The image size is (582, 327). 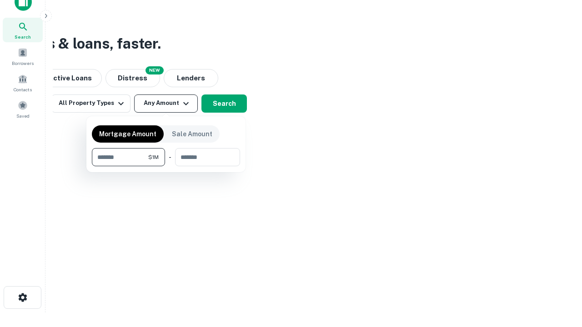 I want to click on div: Chat Widget, so click(x=559, y=276).